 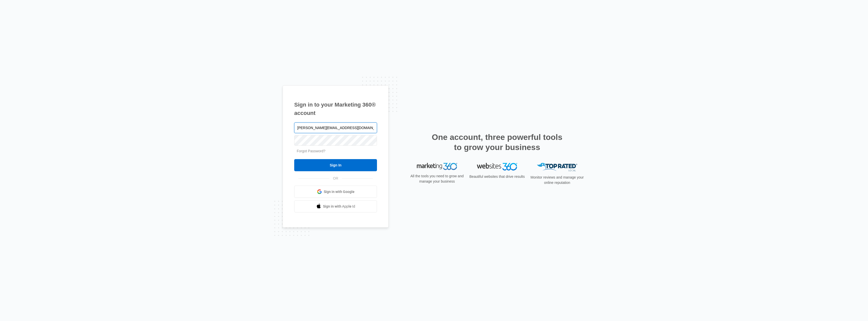 What do you see at coordinates (497, 167) in the screenshot?
I see `img: Websites 360` at bounding box center [497, 167].